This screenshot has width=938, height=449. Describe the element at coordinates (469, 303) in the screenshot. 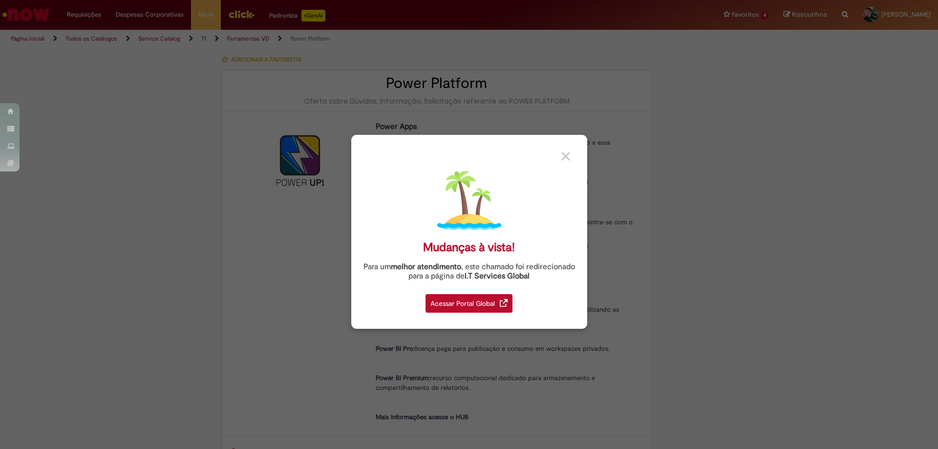

I see `div: Acessar Portal Global` at that location.